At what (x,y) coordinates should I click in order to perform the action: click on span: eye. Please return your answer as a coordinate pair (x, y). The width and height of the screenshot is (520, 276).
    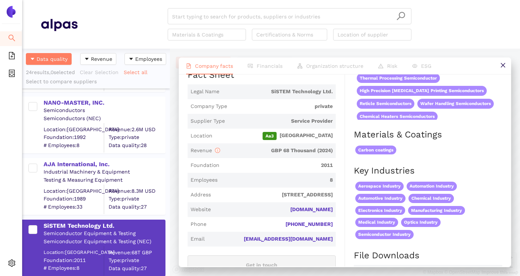
    Looking at the image, I should click on (414, 66).